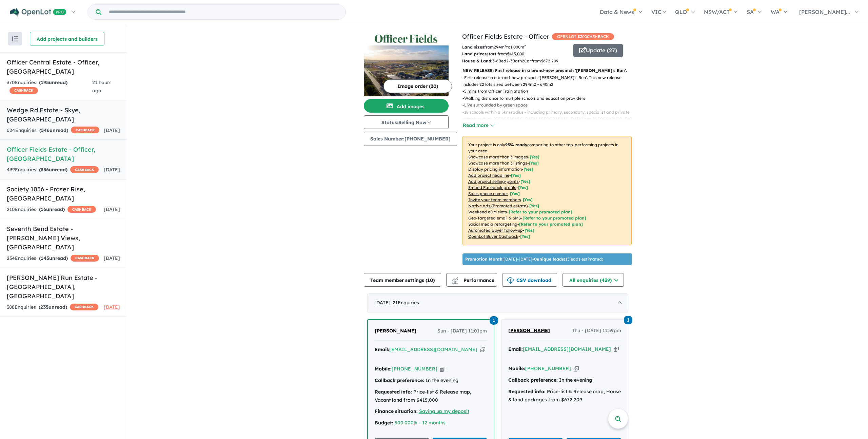  Describe the element at coordinates (45, 170) in the screenshot. I see `span: 336` at that location.